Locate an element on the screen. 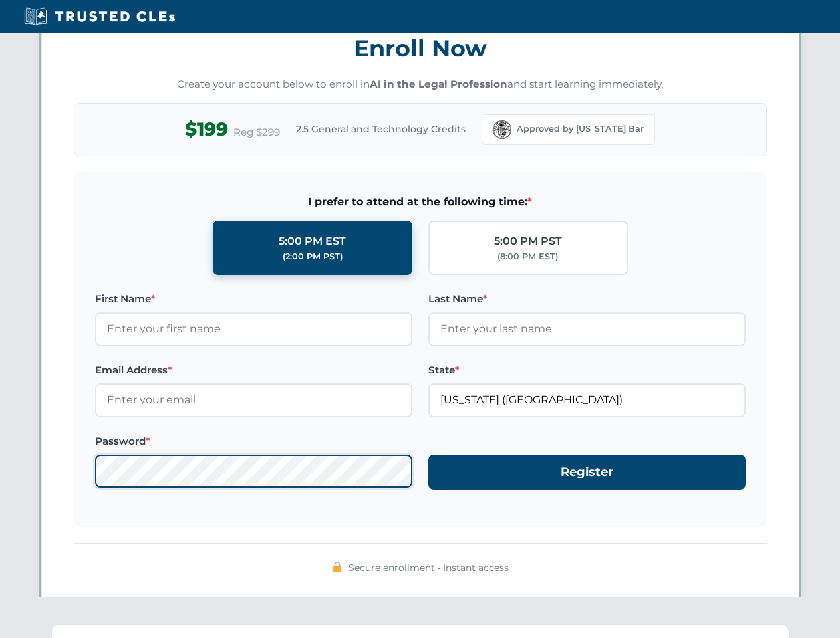  label: First Name is located at coordinates (254, 299).